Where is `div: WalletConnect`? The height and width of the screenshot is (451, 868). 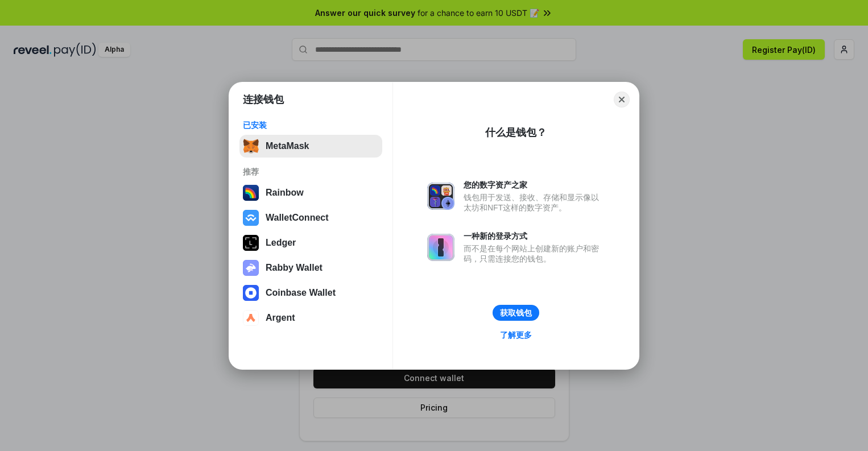
div: WalletConnect is located at coordinates (297, 217).